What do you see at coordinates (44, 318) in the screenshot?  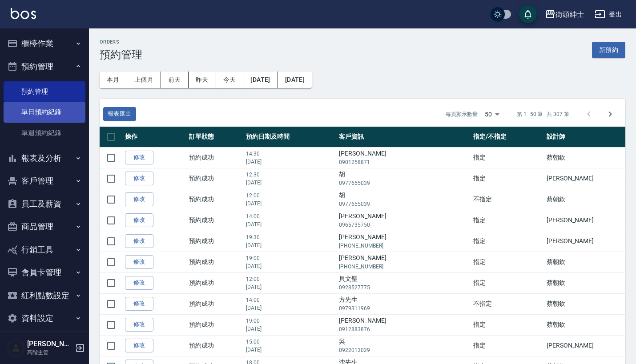 I see `button: 資料設定` at bounding box center [44, 318].